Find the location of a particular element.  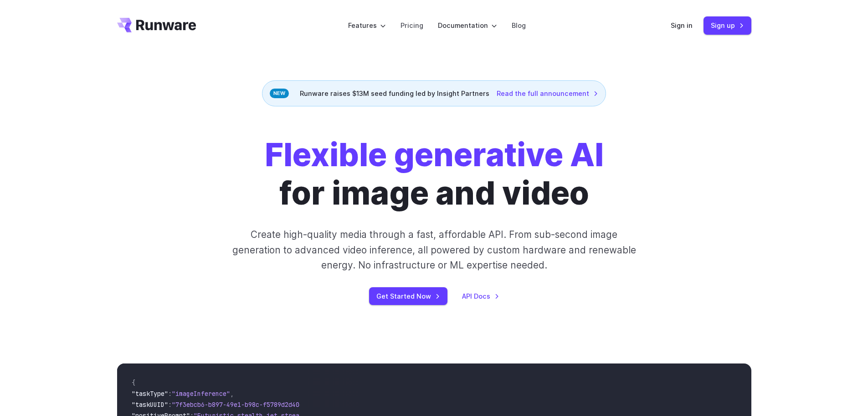

a: Sign in is located at coordinates (682, 25).